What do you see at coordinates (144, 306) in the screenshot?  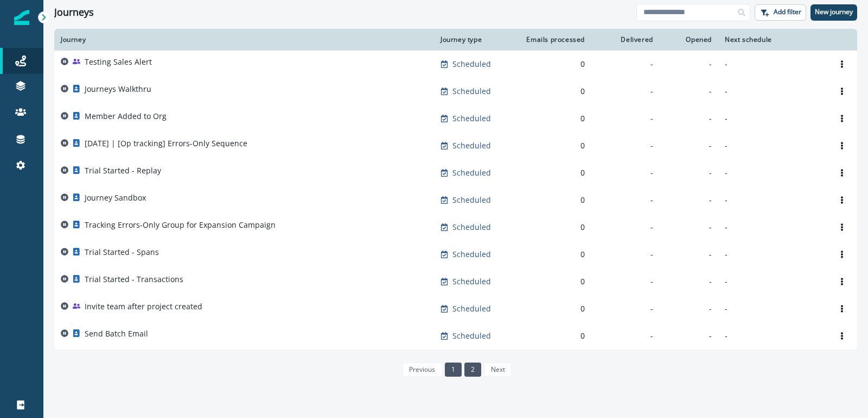 I see `p: Invite team after project created` at bounding box center [144, 306].